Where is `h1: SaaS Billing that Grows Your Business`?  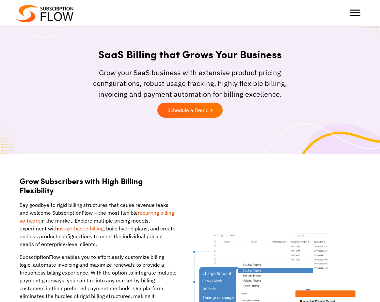
h1: SaaS Billing that Grows Your Business is located at coordinates (190, 54).